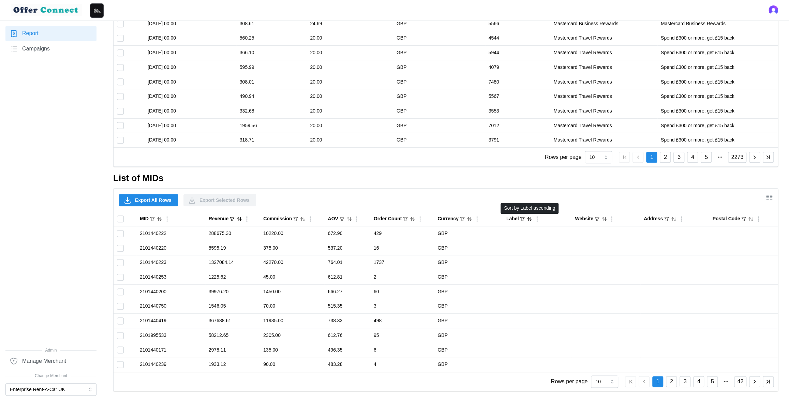 This screenshot has height=401, width=789. I want to click on td: 16, so click(402, 248).